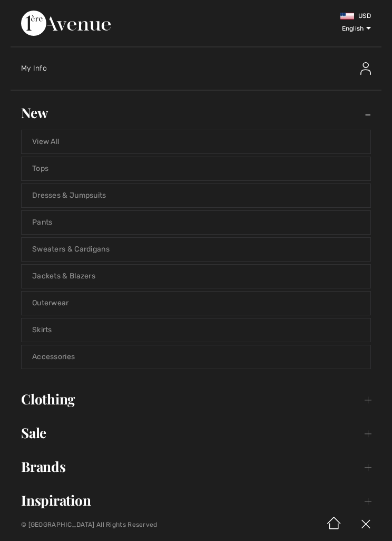 Image resolution: width=392 pixels, height=541 pixels. I want to click on img: My Info, so click(365, 68).